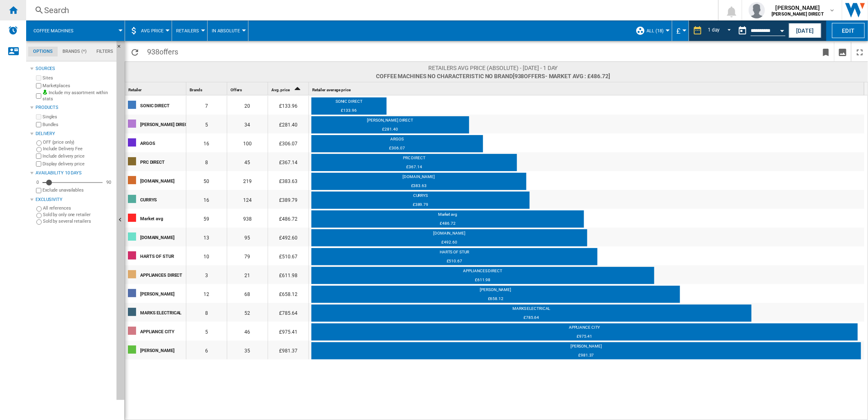 The width and height of the screenshot is (868, 420). Describe the element at coordinates (447, 216) in the screenshot. I see `div: Market avg` at that location.